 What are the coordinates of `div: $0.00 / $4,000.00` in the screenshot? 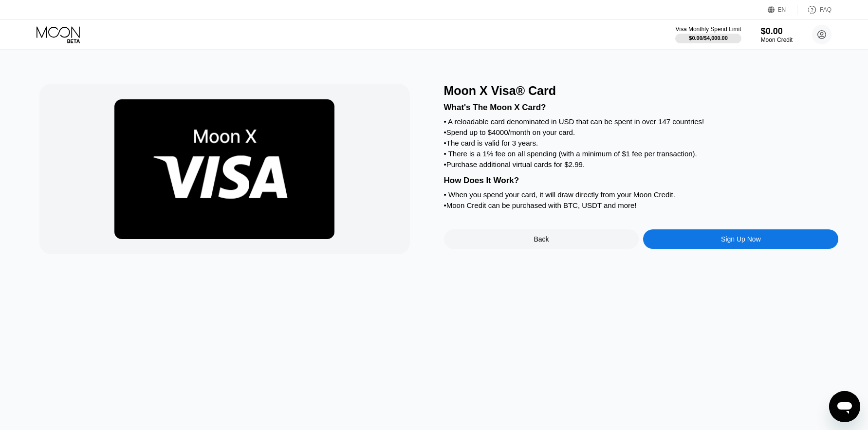 It's located at (708, 38).